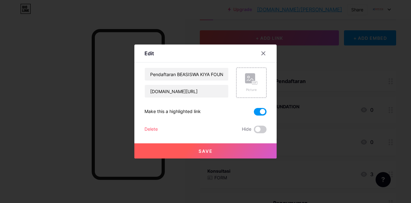  Describe the element at coordinates (149, 53) in the screenshot. I see `div: Edit` at that location.